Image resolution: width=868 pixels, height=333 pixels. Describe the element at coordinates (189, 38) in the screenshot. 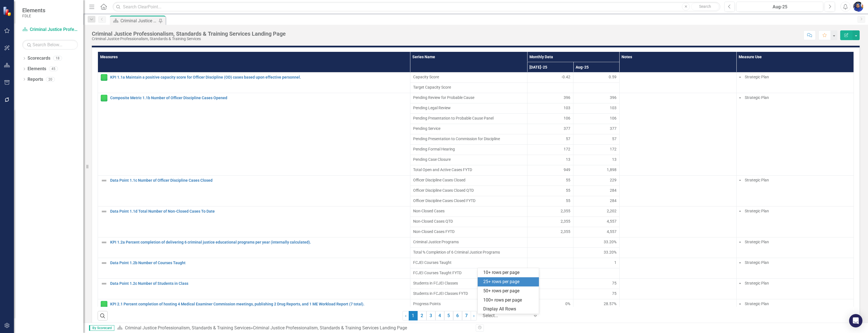

I see `div: Criminal Justice Professionalism, Standards & Training Services` at that location.